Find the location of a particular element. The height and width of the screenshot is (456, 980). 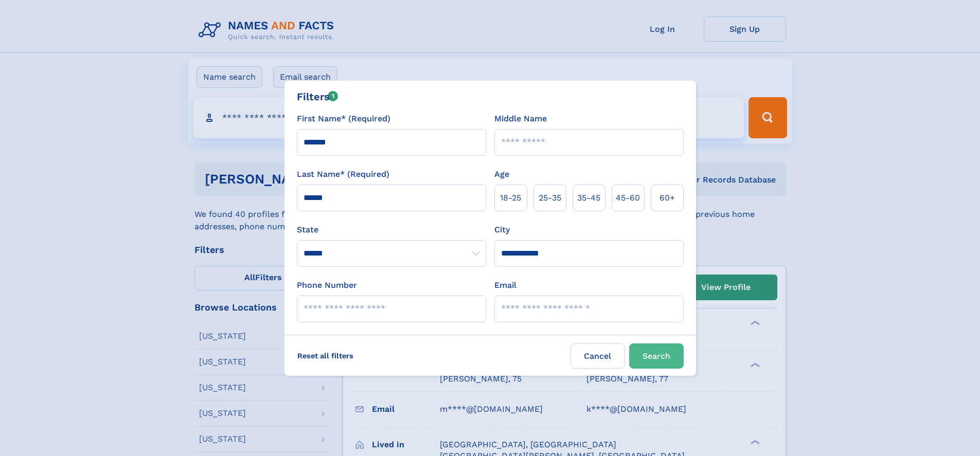

label: City is located at coordinates (502, 230).